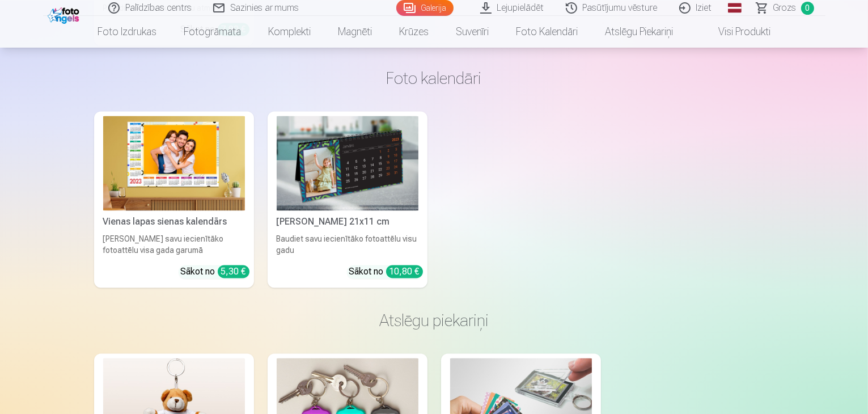 This screenshot has width=868, height=414. Describe the element at coordinates (289, 32) in the screenshot. I see `a: Komplekti` at that location.